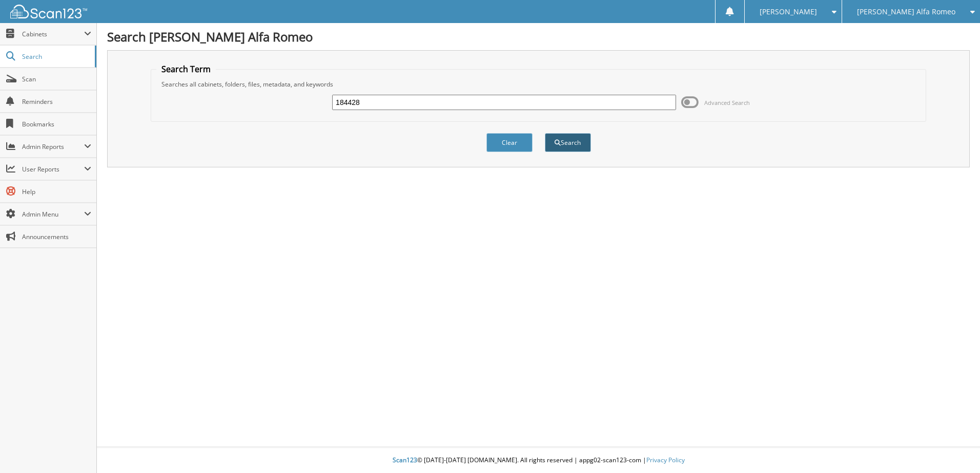 This screenshot has width=980, height=473. I want to click on span: Advanced Search, so click(727, 103).